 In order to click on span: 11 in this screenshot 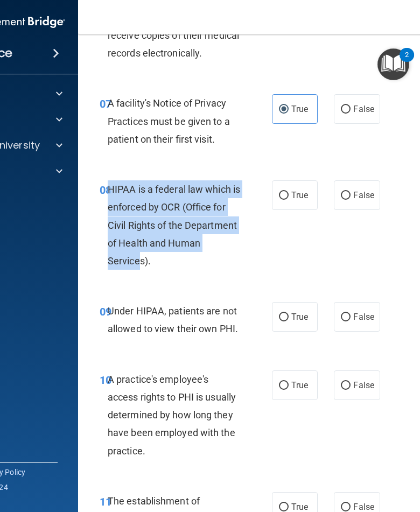, I will do `click(105, 502)`.